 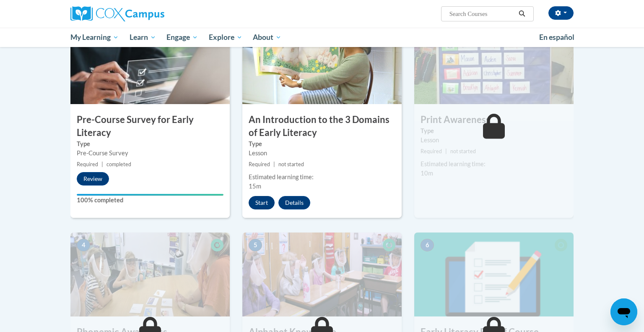 I want to click on span: Explore, so click(x=226, y=38).